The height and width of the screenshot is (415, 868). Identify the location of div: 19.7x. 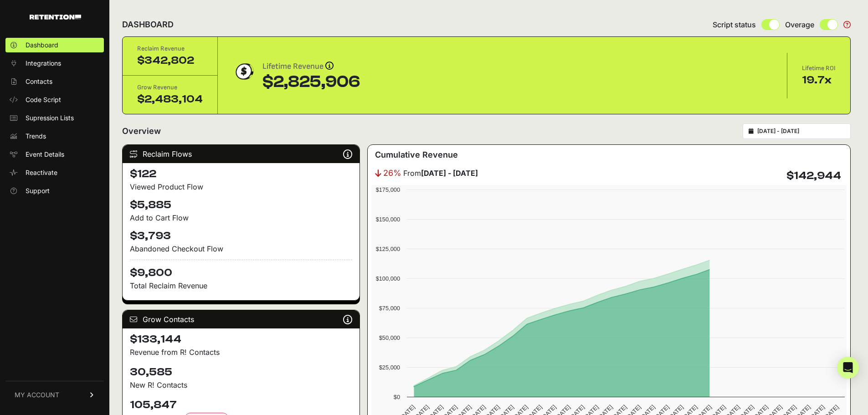
(819, 80).